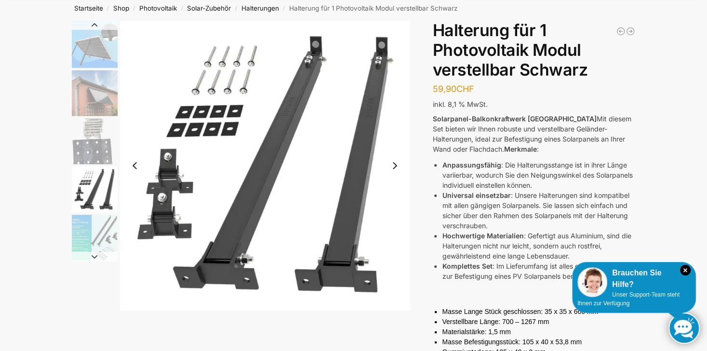 Image resolution: width=707 pixels, height=351 pixels. I want to click on li: 5 / 5, so click(93, 237).